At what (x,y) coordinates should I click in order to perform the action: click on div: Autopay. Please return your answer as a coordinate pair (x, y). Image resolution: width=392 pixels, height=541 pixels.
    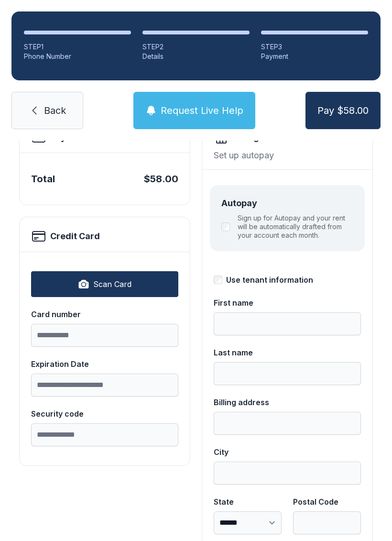
    Looking at the image, I should click on (288, 203).